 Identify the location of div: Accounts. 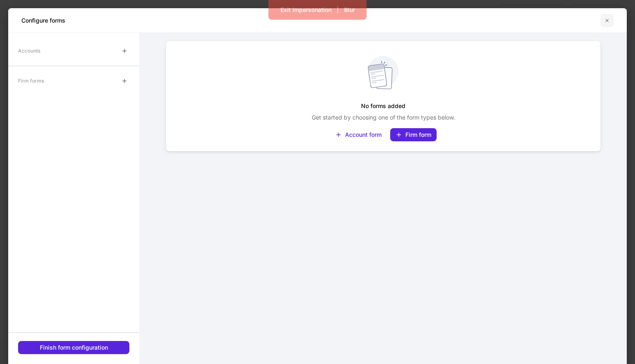
(29, 50).